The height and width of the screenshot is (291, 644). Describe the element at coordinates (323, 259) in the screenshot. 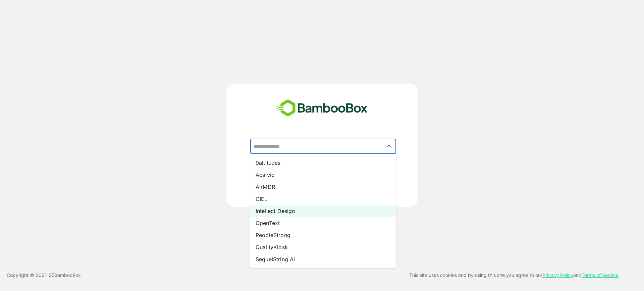

I see `li: SequelString AI` at that location.